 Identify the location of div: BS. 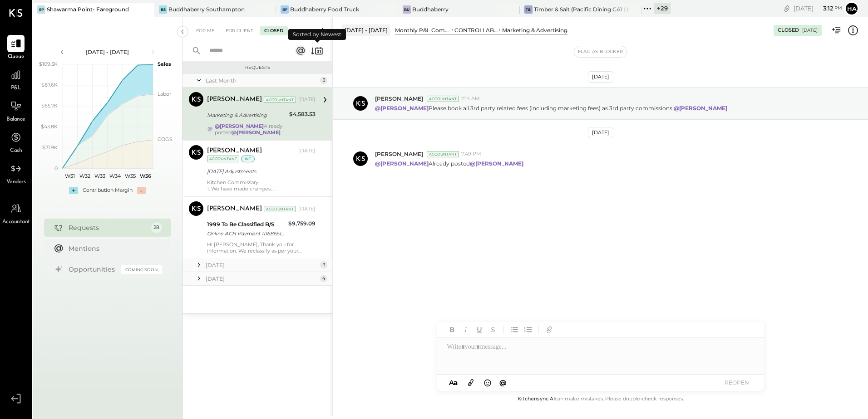
(163, 9).